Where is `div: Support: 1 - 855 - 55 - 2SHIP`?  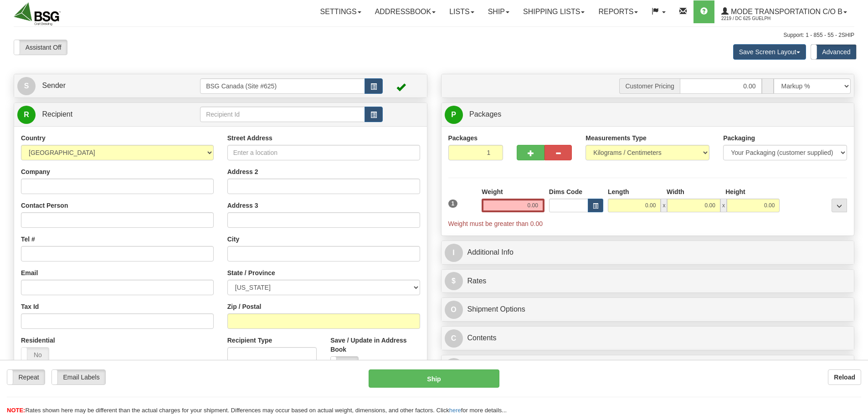
div: Support: 1 - 855 - 55 - 2SHIP is located at coordinates (434, 35).